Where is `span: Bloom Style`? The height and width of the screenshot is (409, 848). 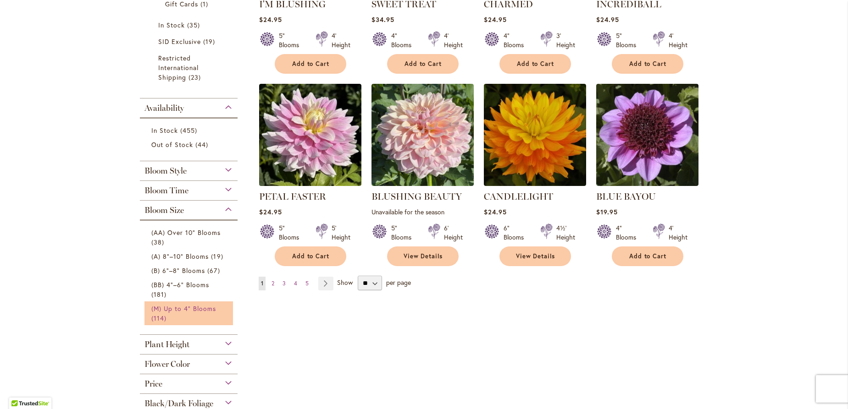
span: Bloom Style is located at coordinates (165, 171).